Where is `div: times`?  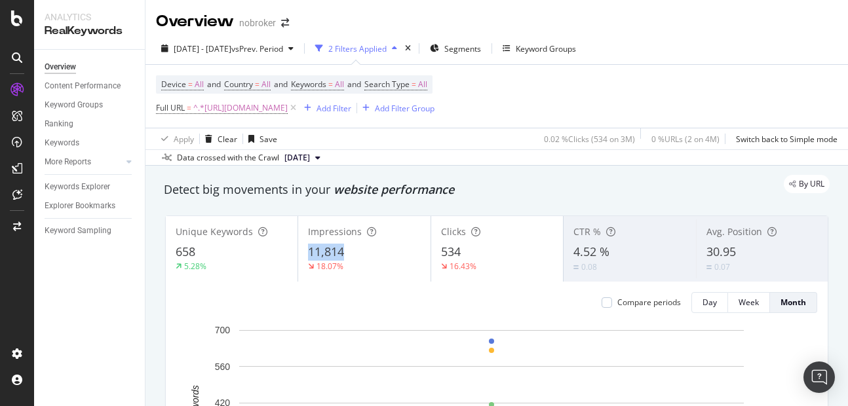
div: times is located at coordinates (407, 48).